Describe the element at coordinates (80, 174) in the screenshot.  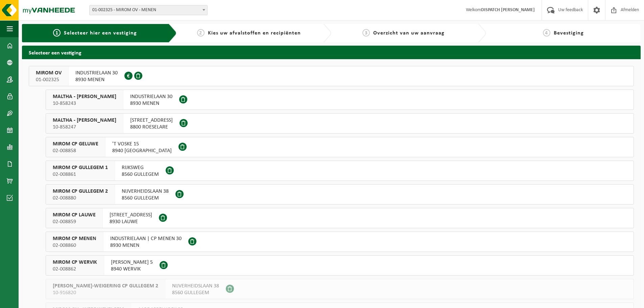
I see `span: 02-008861` at that location.